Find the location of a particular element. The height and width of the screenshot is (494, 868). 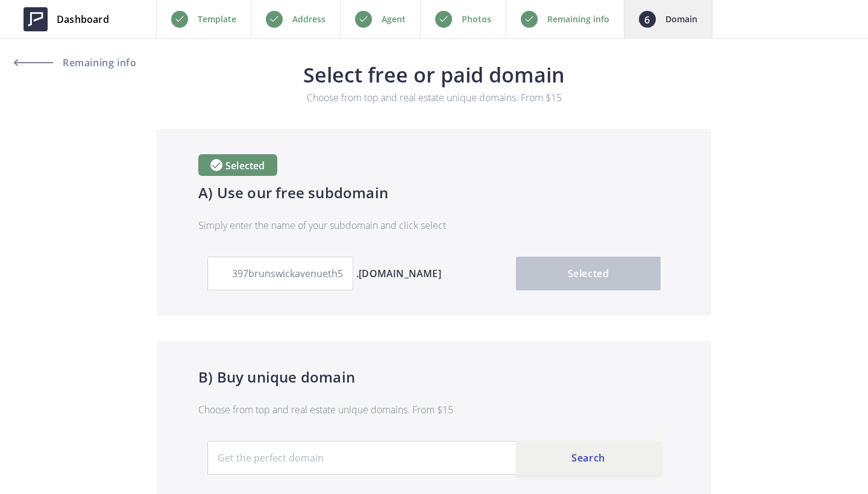

span: Remaining info is located at coordinates (98, 63).